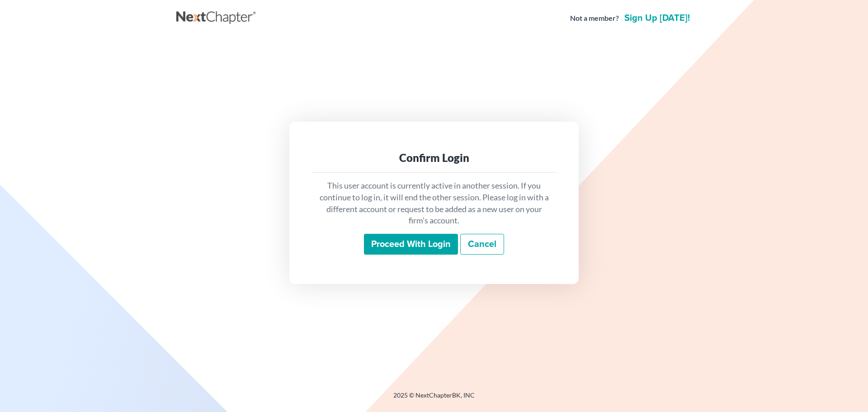 The height and width of the screenshot is (412, 868). I want to click on strong: Not a member?, so click(594, 18).